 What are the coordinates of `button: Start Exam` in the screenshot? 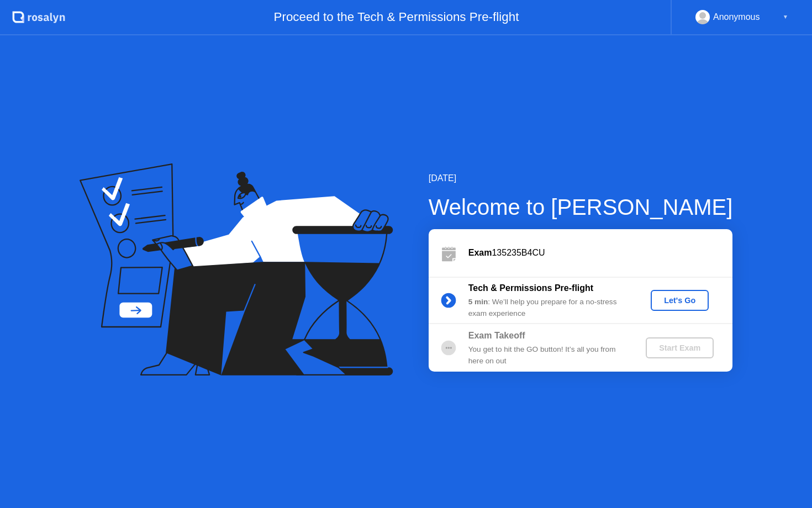 It's located at (679, 348).